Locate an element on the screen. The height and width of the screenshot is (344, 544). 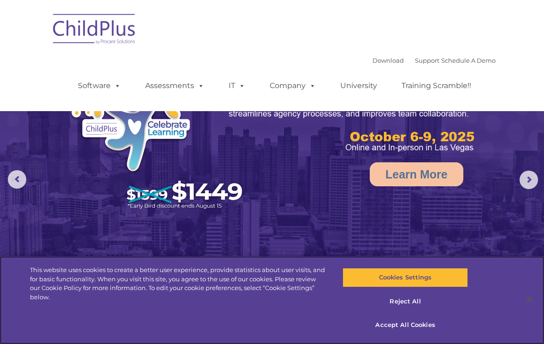
button: Reject All is located at coordinates (405, 302).